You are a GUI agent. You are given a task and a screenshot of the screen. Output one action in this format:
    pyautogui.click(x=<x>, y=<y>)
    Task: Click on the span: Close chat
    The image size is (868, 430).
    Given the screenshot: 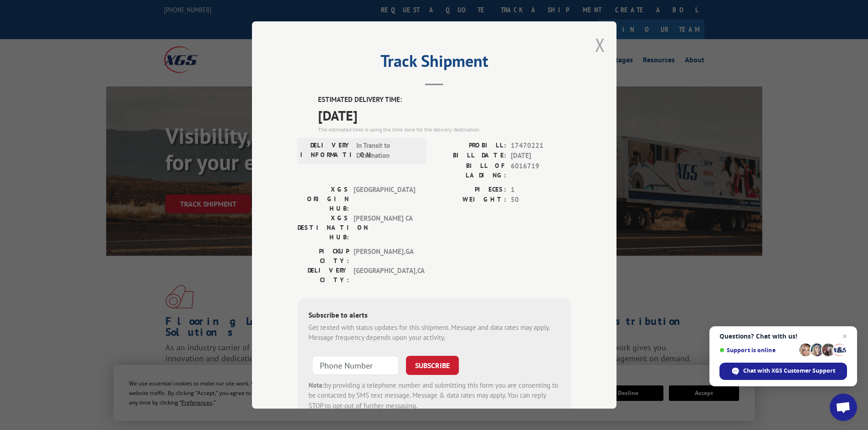 What is the action you would take?
    pyautogui.click(x=844, y=336)
    